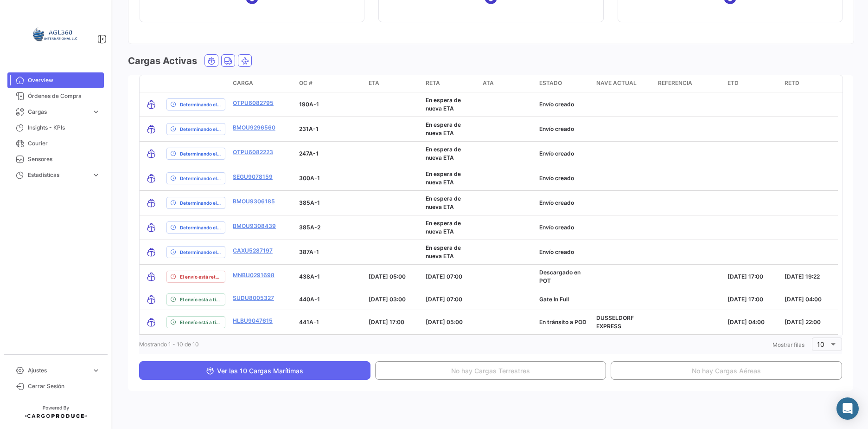 The height and width of the screenshot is (429, 868). Describe the element at coordinates (491, 370) in the screenshot. I see `button: No hay Cargas Terrestres` at that location.